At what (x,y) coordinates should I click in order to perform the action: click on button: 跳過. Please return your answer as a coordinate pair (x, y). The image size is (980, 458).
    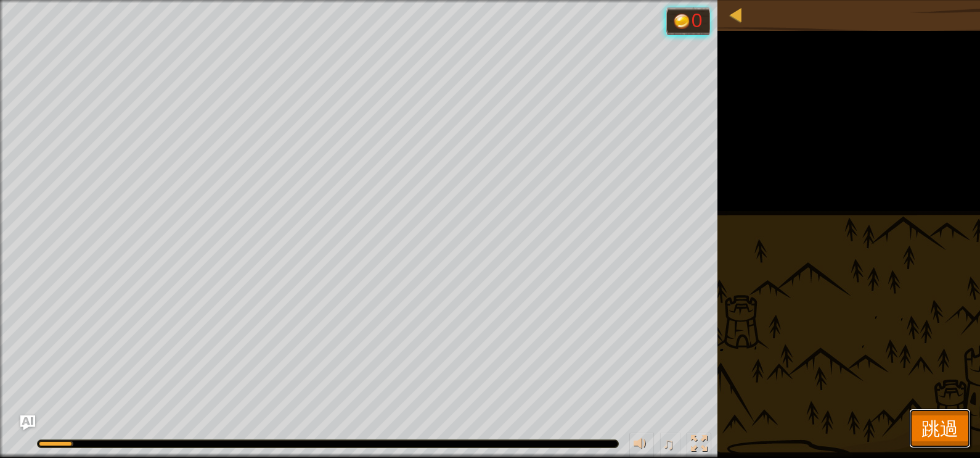
    Looking at the image, I should click on (940, 428).